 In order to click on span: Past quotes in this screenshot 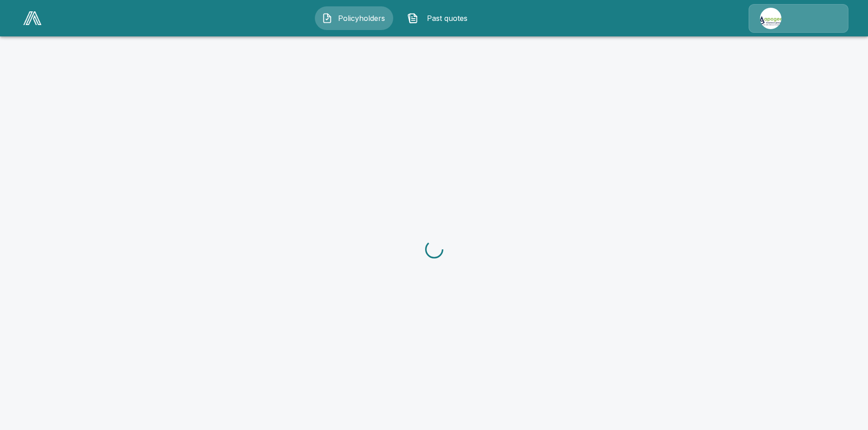, I will do `click(447, 18)`.